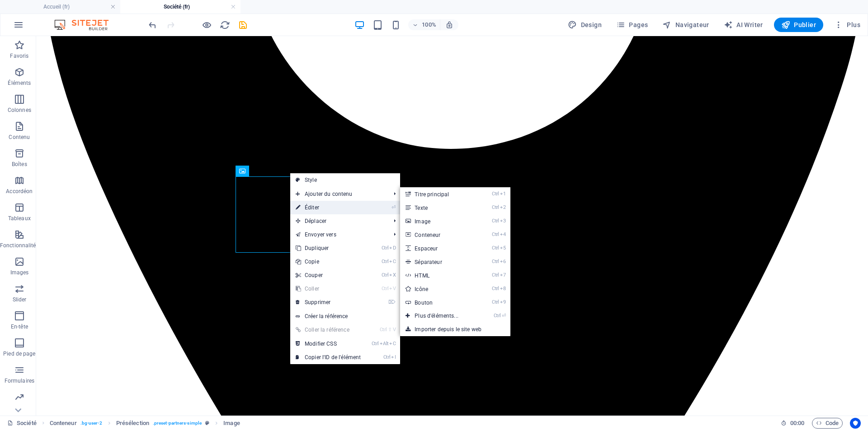  What do you see at coordinates (19, 137) in the screenshot?
I see `p: Contenu` at bounding box center [19, 137].